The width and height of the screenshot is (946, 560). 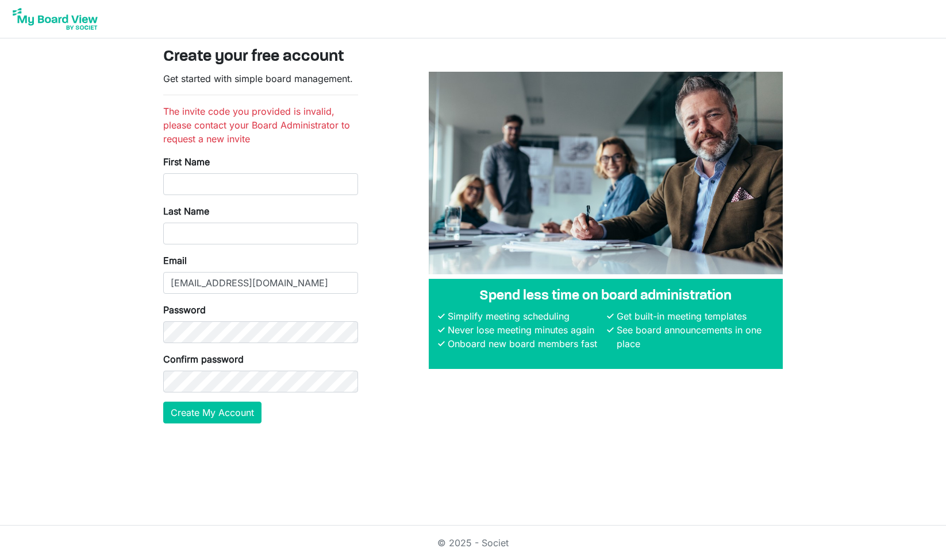 I want to click on img: A photograph of board members sitting at a table, so click(x=606, y=173).